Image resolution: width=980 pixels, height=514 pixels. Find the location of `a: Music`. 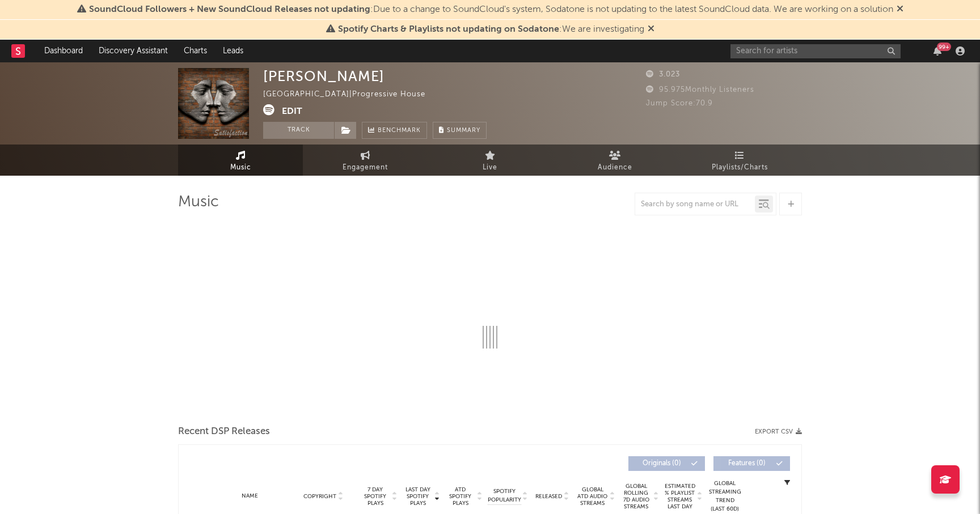

a: Music is located at coordinates (240, 160).